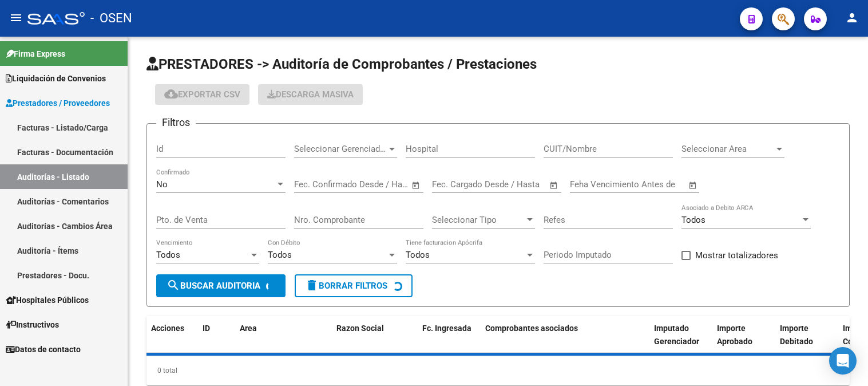  What do you see at coordinates (310, 94) in the screenshot?
I see `button: Descarga Masiva` at bounding box center [310, 94].